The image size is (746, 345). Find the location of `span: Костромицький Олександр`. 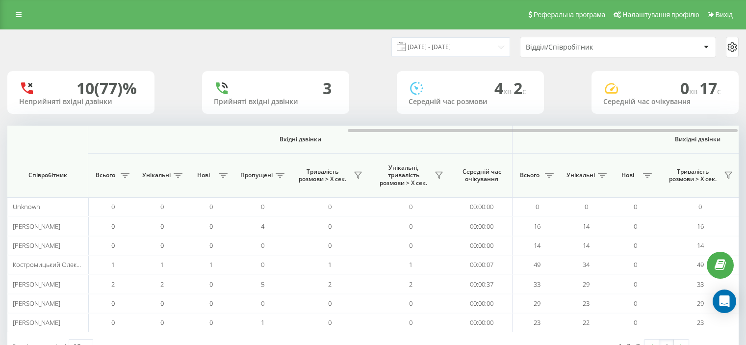

span: Костромицький Олександр is located at coordinates (53, 264).